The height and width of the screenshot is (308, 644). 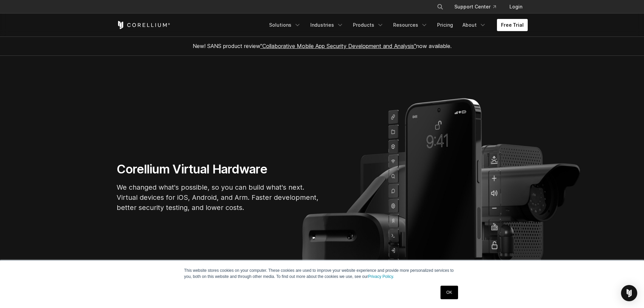 I want to click on h1: Corellium Virtual Hardware, so click(x=218, y=169).